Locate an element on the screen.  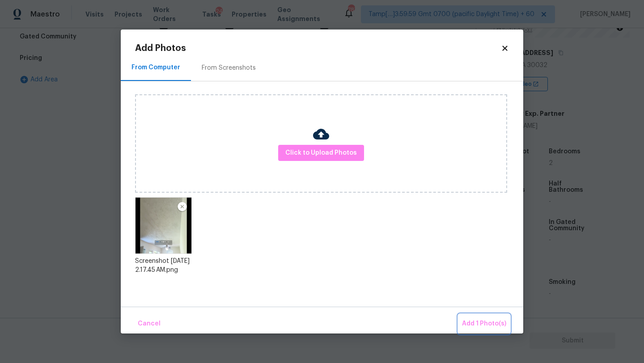
span: Add 1 Photo(s) is located at coordinates (484, 323).